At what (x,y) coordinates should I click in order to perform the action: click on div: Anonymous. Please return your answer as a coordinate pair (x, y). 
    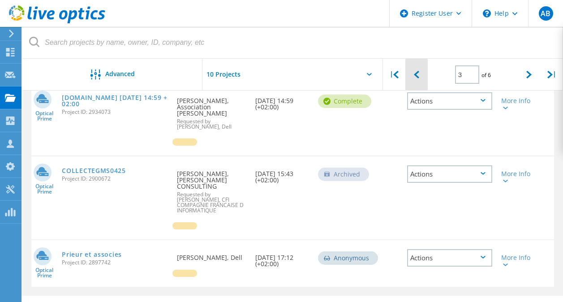
    Looking at the image, I should click on (348, 258).